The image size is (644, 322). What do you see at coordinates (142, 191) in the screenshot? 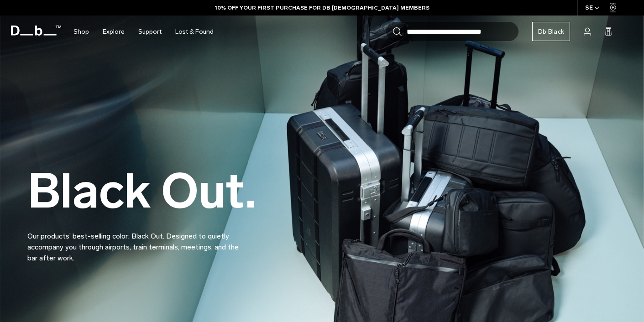
I see `h2: Black Out.` at bounding box center [142, 191].